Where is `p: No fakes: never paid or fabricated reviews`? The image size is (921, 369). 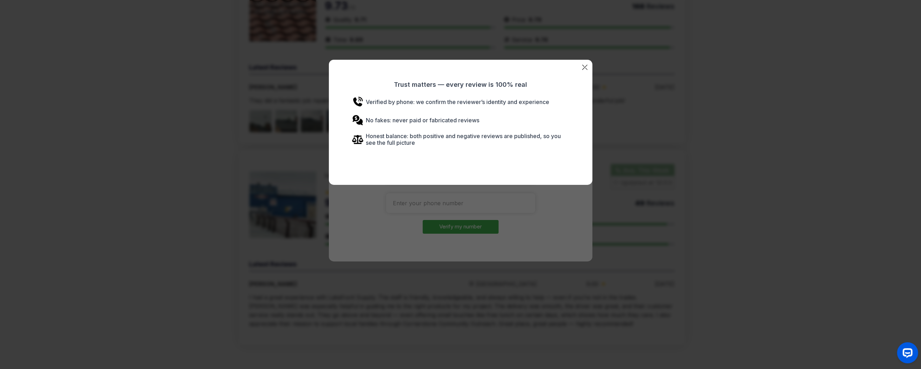 p: No fakes: never paid or fabricated reviews is located at coordinates (461, 120).